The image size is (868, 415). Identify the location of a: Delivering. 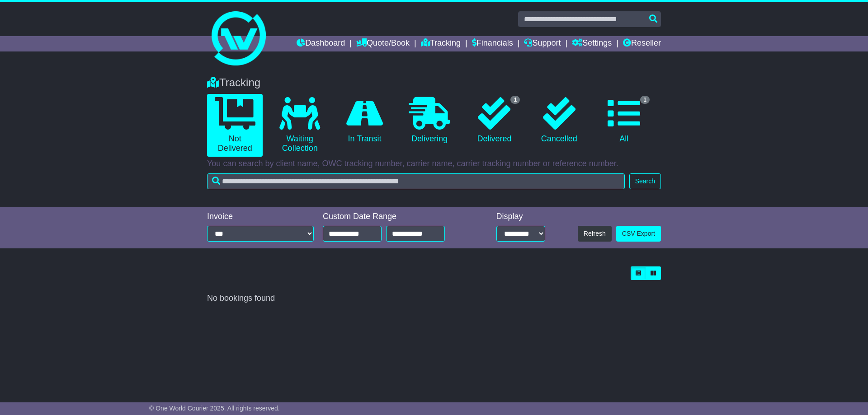
(429, 121).